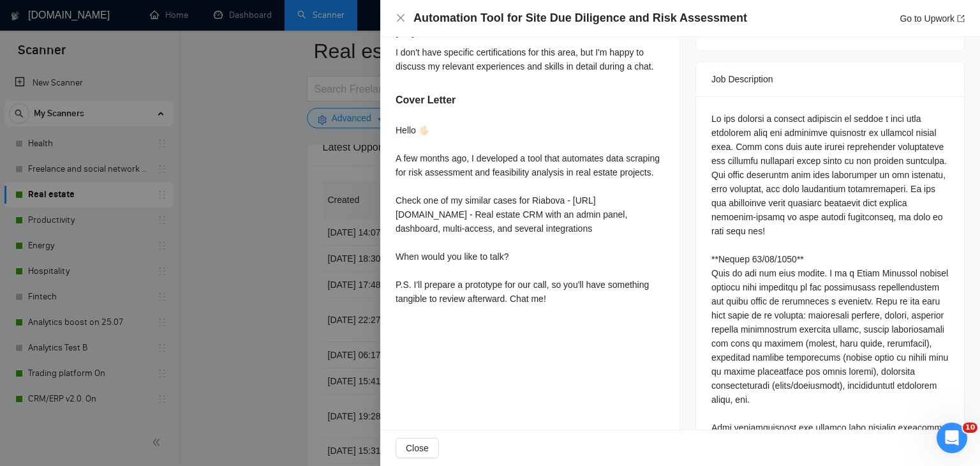 The height and width of the screenshot is (466, 980). Describe the element at coordinates (932, 19) in the screenshot. I see `a: Go to Upworkexport` at that location.